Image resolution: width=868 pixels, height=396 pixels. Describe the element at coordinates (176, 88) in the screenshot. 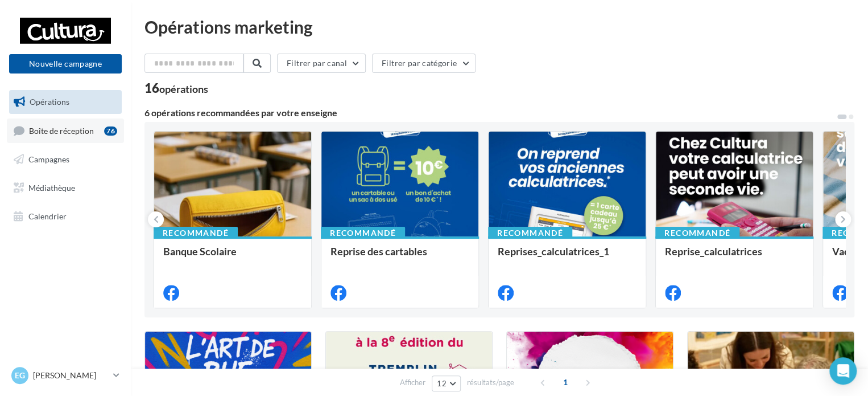

I see `div: 16` at that location.